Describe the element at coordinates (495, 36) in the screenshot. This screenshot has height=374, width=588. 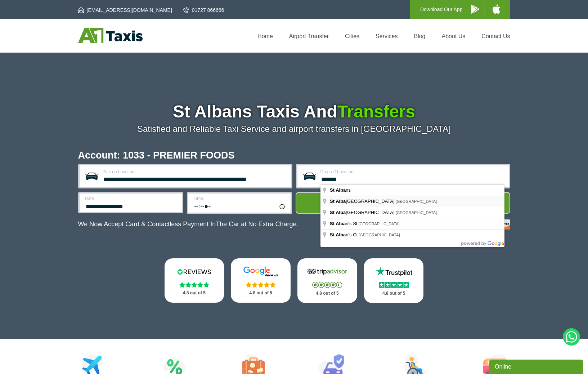
I see `a: Contact Us` at that location.